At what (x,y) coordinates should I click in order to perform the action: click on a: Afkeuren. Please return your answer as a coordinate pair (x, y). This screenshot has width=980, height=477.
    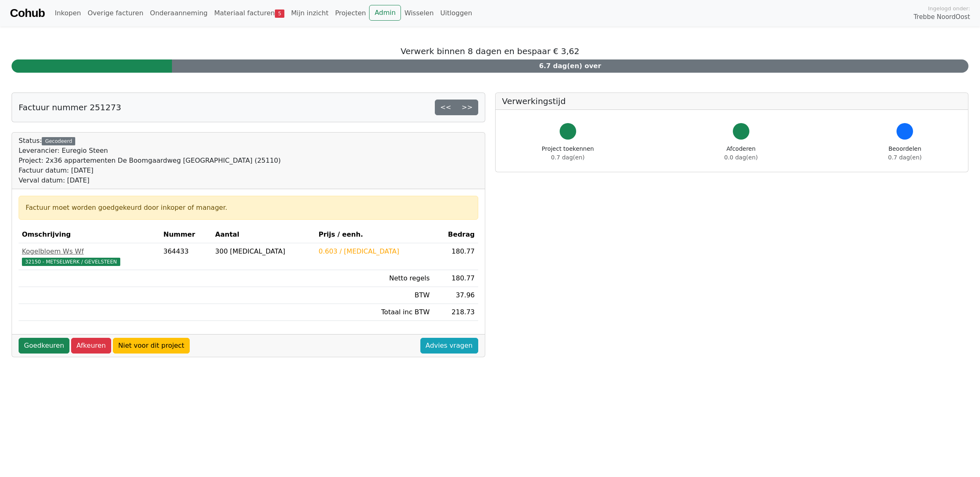
    Looking at the image, I should click on (91, 346).